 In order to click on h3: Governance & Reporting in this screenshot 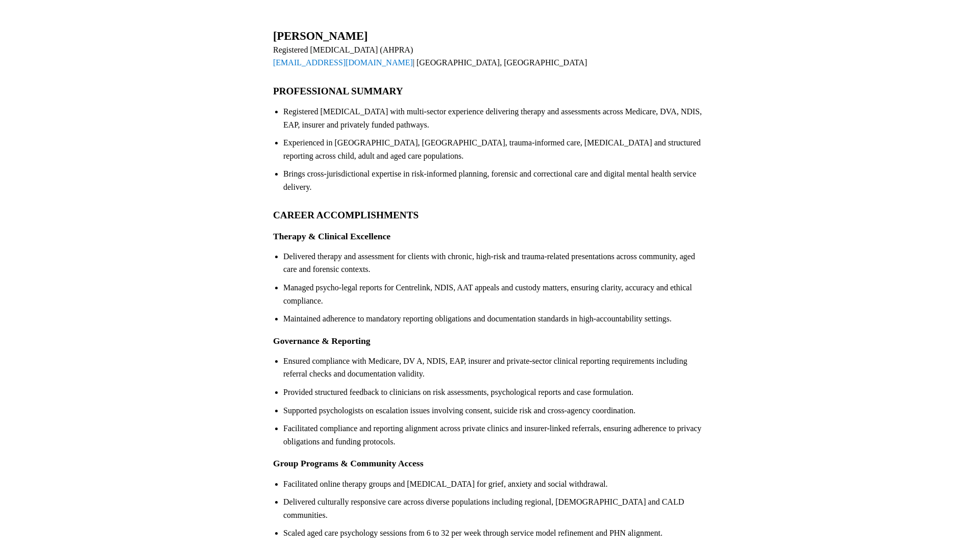, I will do `click(490, 341)`.